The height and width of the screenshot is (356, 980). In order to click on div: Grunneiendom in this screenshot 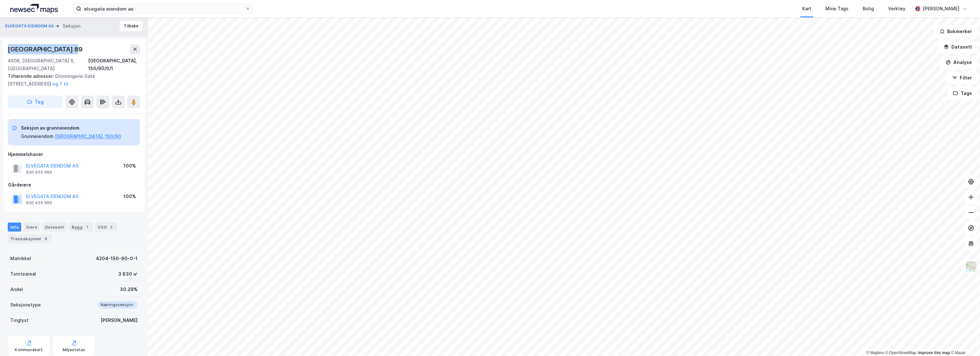, I will do `click(37, 136)`.